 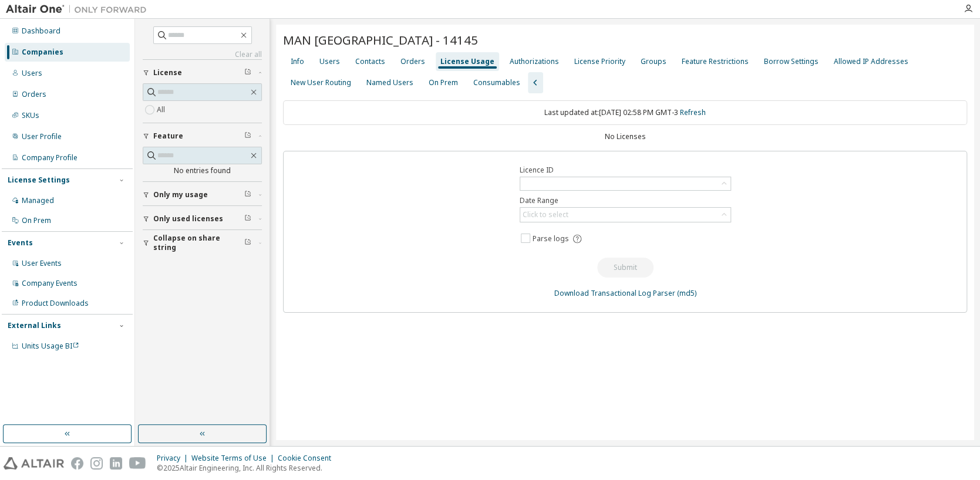 I want to click on div: License Priority, so click(x=600, y=62).